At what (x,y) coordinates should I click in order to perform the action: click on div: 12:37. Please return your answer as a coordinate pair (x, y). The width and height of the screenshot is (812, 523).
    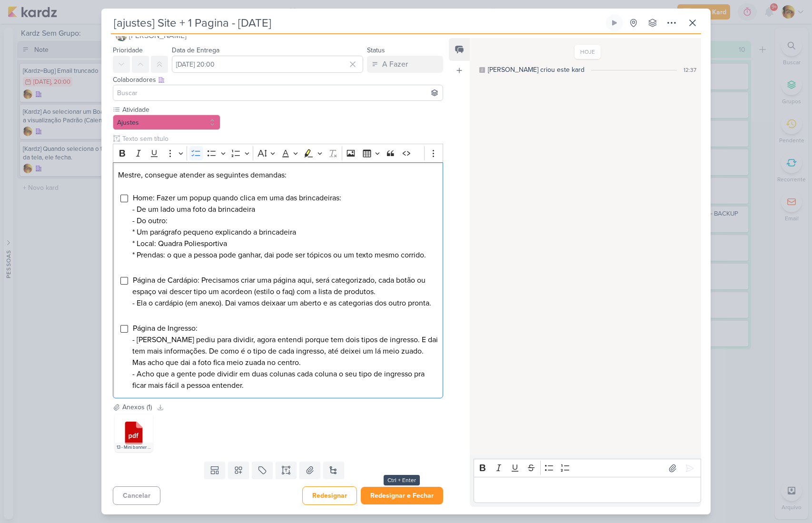
    Looking at the image, I should click on (690, 70).